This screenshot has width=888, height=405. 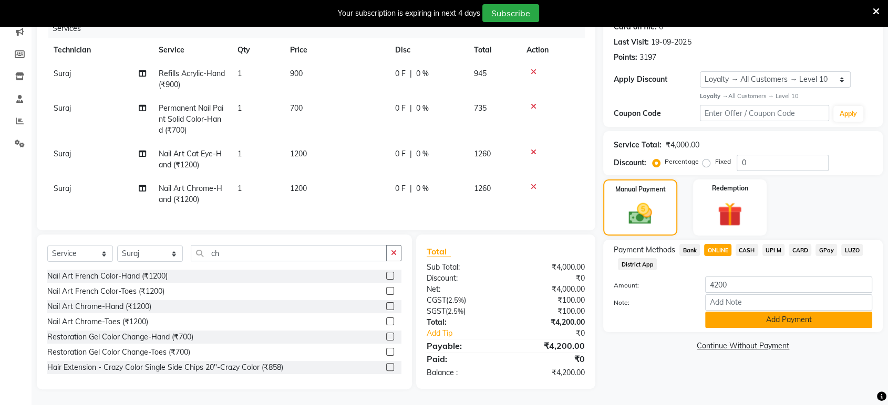 I want to click on input: Enter Offer / Coupon Code, so click(x=764, y=113).